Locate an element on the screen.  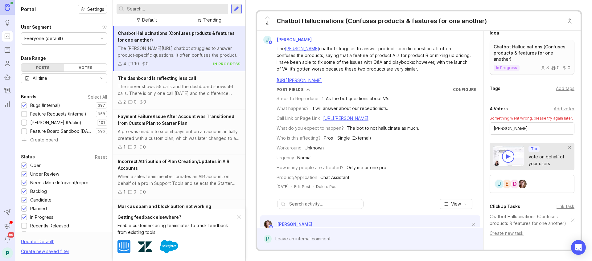
p: 397 is located at coordinates (101, 105).